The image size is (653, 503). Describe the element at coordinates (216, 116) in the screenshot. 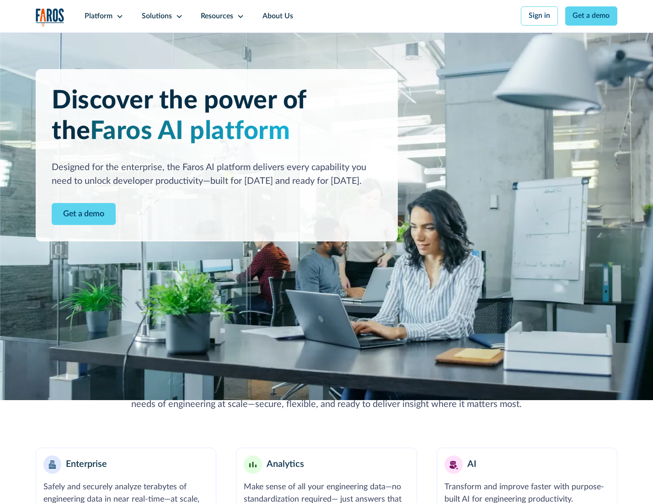

I see `h1: Discover the power of the` at that location.